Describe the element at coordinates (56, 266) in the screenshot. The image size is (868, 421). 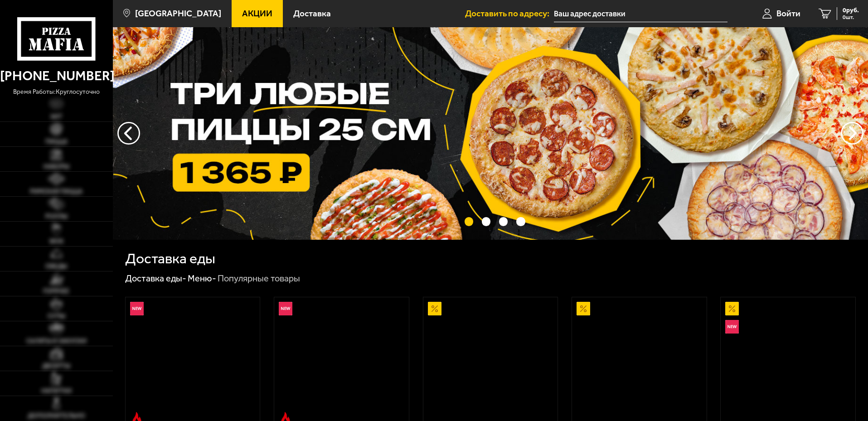
I see `span: Обеды` at that location.